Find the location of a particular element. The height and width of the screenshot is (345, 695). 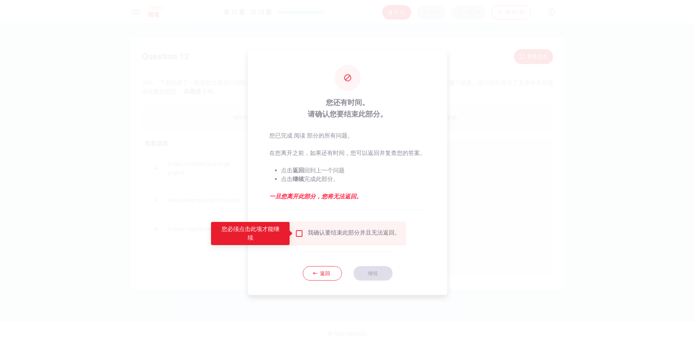

span: 您还有时间。 请确认您要结束此部分。 is located at coordinates (347, 108).